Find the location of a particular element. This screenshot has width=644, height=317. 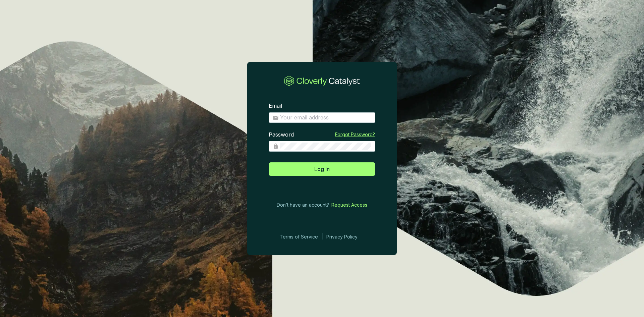

label: Password is located at coordinates (281, 135).